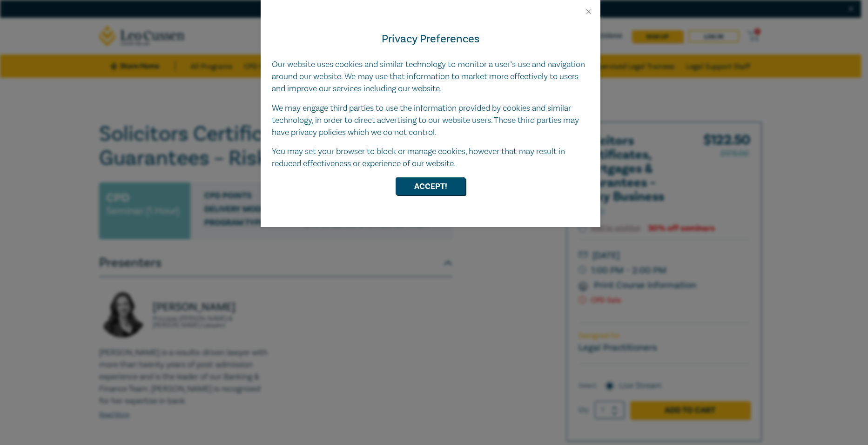  I want to click on p: Our website uses cookies and similar technology to monitor a user’s use and navigation around our..., so click(431, 77).